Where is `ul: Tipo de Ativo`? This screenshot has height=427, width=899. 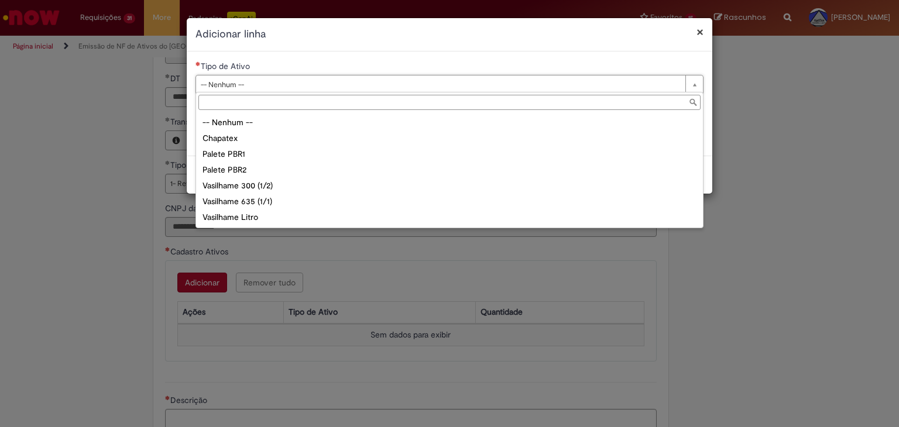 ul: Tipo de Ativo is located at coordinates (450, 170).